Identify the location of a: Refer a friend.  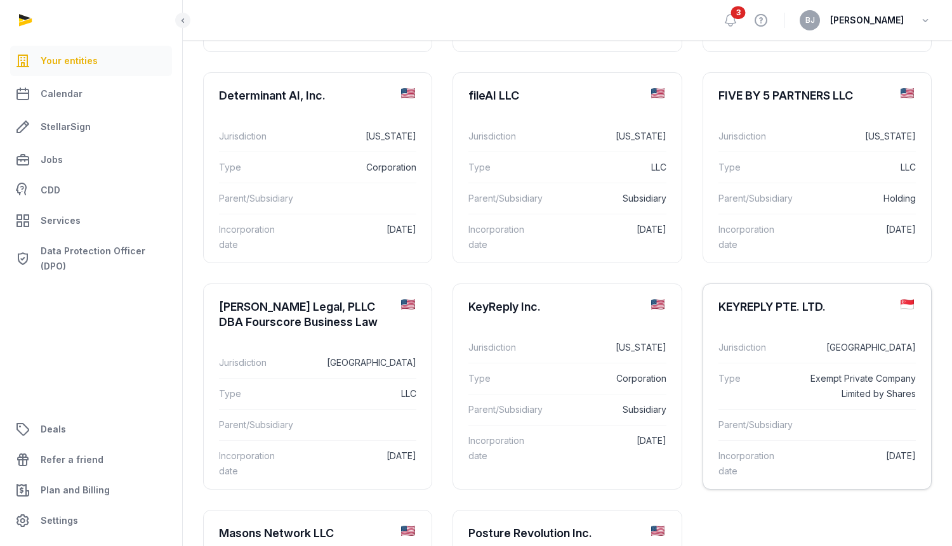
(91, 460).